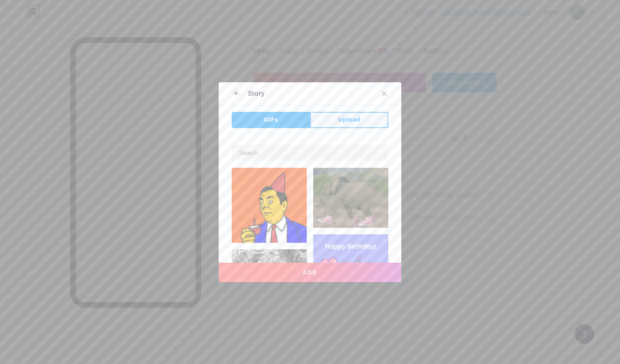 This screenshot has width=620, height=364. What do you see at coordinates (310, 272) in the screenshot?
I see `button: Add` at bounding box center [310, 272].